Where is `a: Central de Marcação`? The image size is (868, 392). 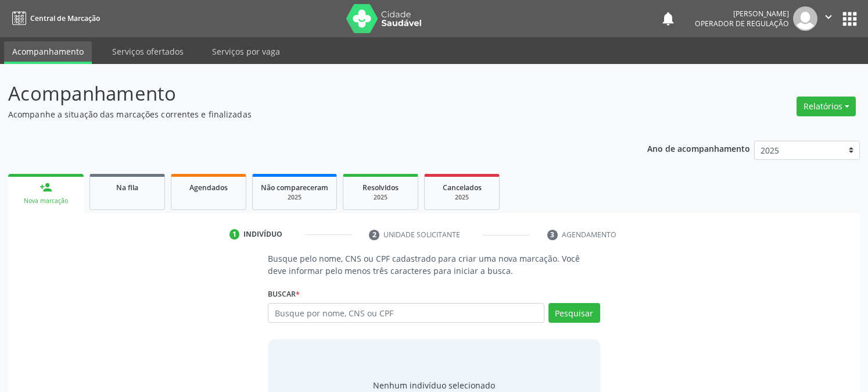
a: Central de Marcação is located at coordinates (54, 18).